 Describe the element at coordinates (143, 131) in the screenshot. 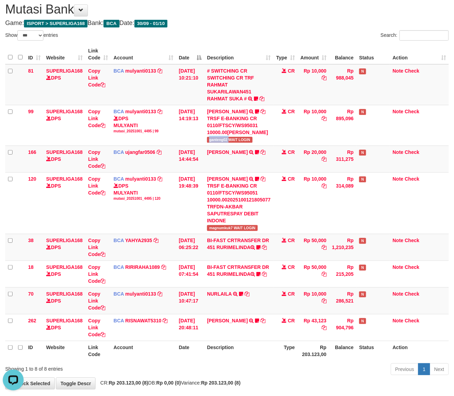

I see `div: mutasi_20251001_4495 | 99` at that location.